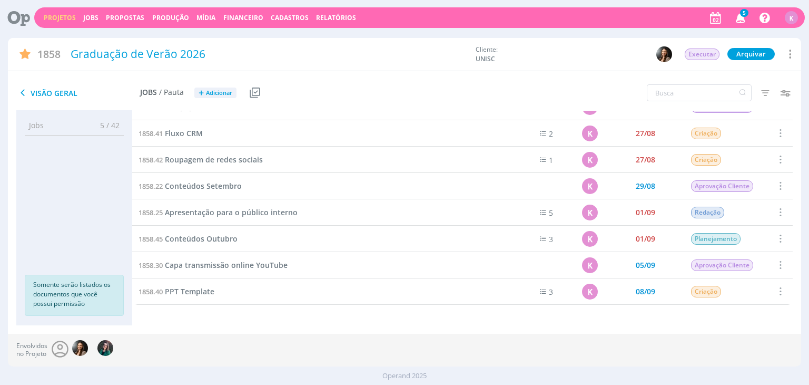  Describe the element at coordinates (125, 18) in the screenshot. I see `button: Propostas` at that location.